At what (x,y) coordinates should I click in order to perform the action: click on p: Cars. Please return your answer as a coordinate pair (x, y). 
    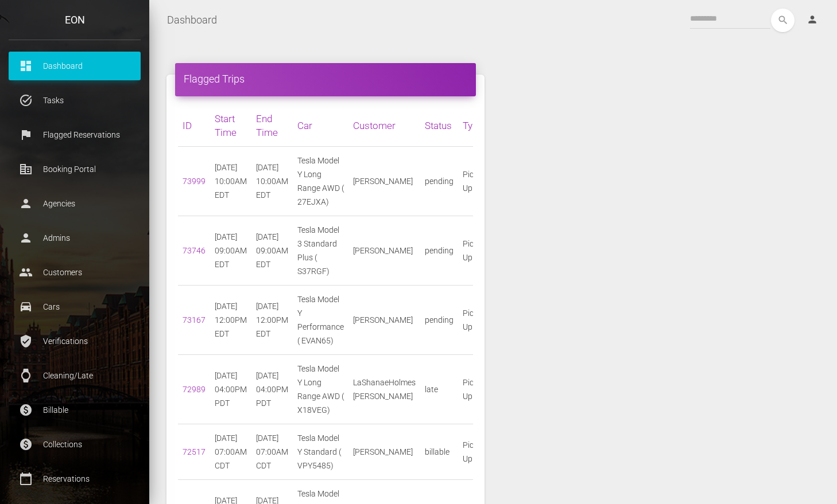
    Looking at the image, I should click on (74, 307).